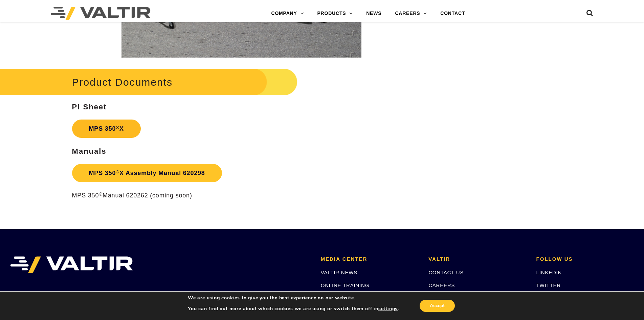  Describe the element at coordinates (287, 14) in the screenshot. I see `a: COMPANY` at that location.